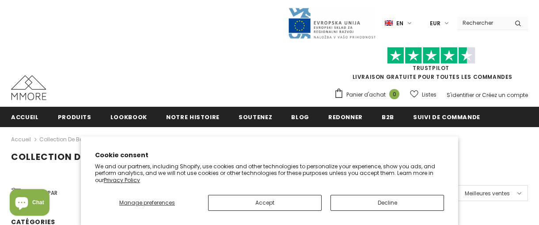 The image size is (539, 225). I want to click on span: Listes, so click(429, 95).